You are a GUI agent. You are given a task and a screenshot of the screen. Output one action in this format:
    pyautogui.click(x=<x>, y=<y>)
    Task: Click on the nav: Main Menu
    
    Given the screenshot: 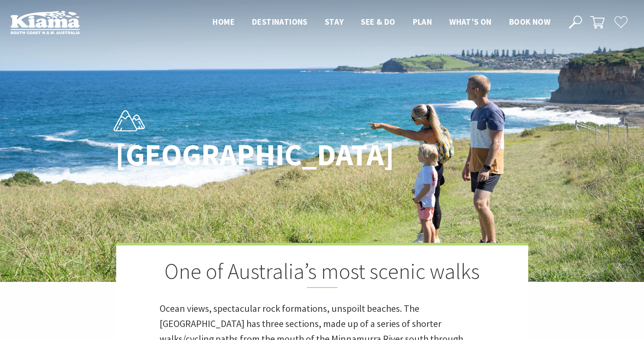 What is the action you would take?
    pyautogui.click(x=381, y=22)
    